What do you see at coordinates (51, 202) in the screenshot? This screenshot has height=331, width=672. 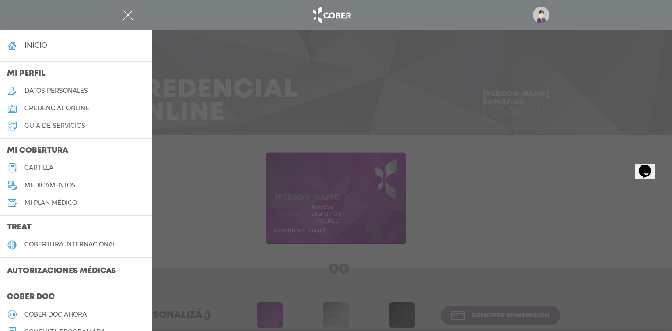 I see `h5: Mi plan médico` at bounding box center [51, 202].